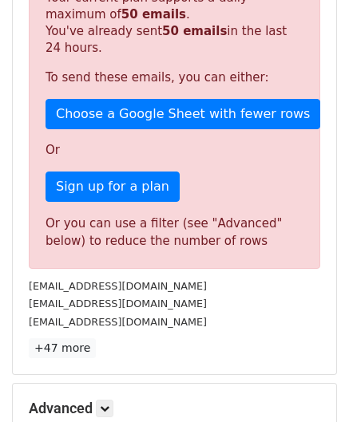 The image size is (349, 422). What do you see at coordinates (113, 187) in the screenshot?
I see `a: Sign up for a plan` at bounding box center [113, 187].